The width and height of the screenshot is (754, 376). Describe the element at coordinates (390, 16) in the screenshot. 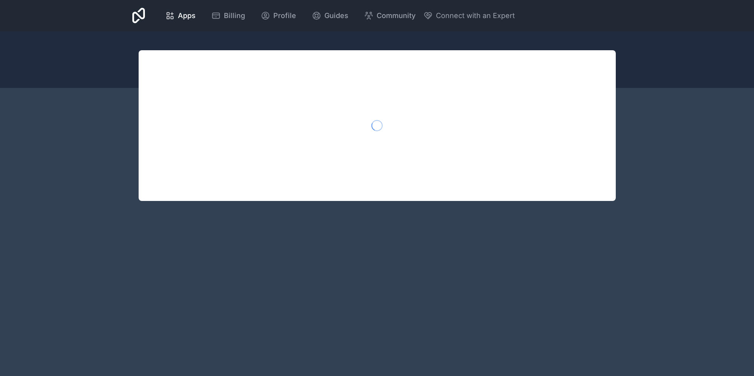

I see `a: Community` at that location.